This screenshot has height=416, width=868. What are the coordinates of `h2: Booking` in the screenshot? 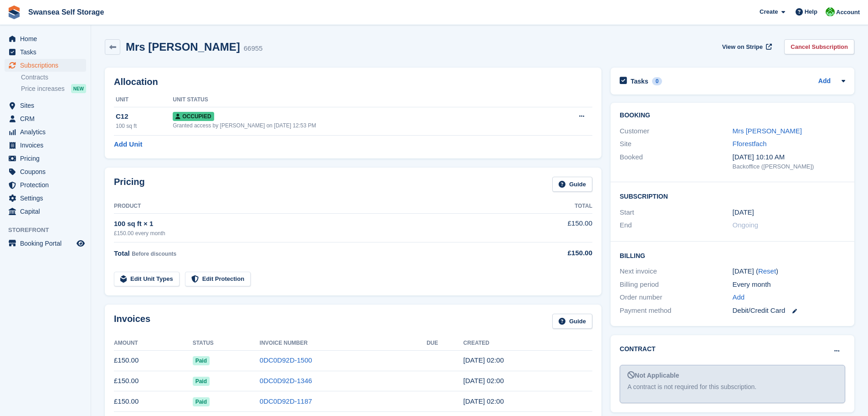 It's located at (733, 115).